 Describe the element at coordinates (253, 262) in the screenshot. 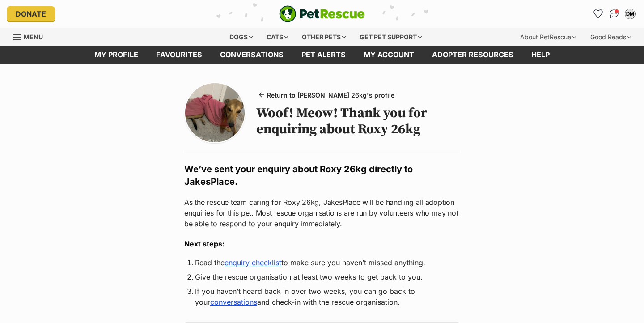

I see `a: enquiry checklist` at that location.